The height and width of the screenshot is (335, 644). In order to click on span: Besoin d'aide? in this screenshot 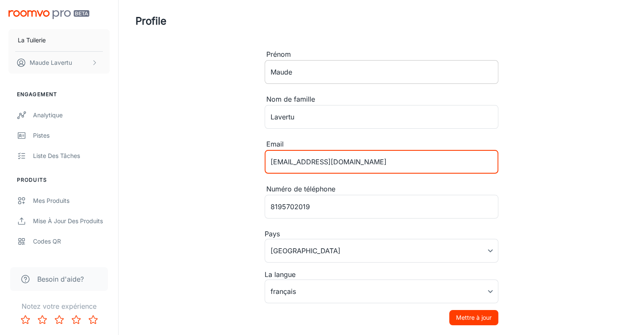, I will do `click(61, 279)`.